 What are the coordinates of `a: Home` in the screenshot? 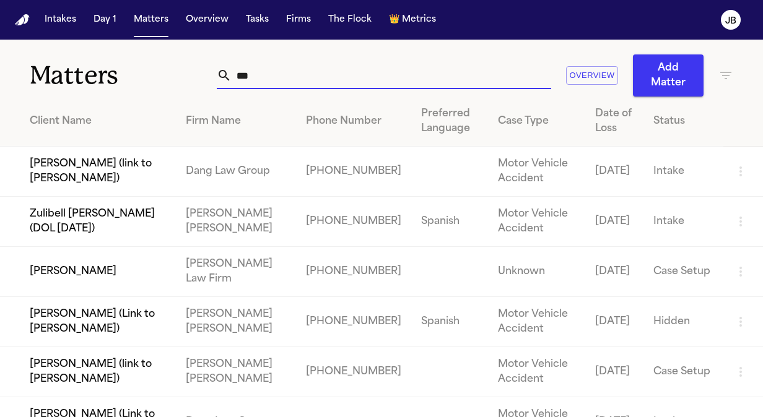 It's located at (22, 20).